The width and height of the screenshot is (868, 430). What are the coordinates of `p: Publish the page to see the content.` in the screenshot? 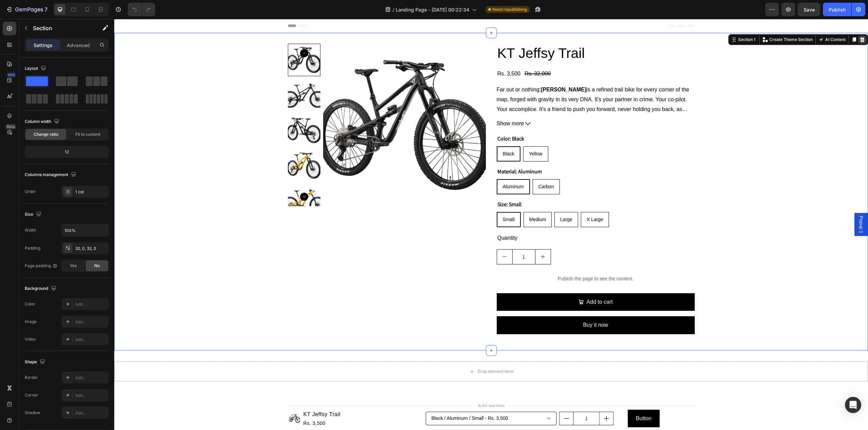 It's located at (481, 260).